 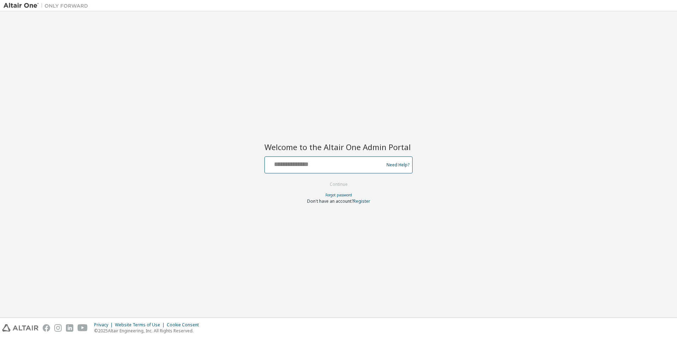 I want to click on div: Privacy, so click(x=104, y=324).